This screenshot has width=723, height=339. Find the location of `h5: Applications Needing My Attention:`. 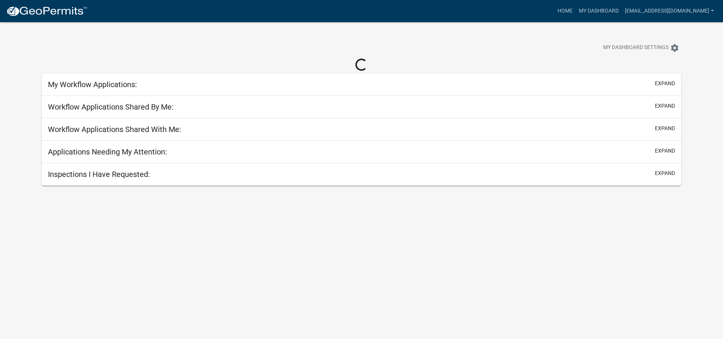

h5: Applications Needing My Attention: is located at coordinates (107, 152).